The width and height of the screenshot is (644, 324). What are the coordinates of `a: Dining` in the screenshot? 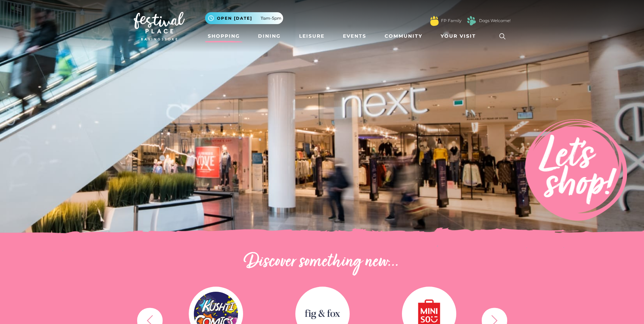 It's located at (269, 36).